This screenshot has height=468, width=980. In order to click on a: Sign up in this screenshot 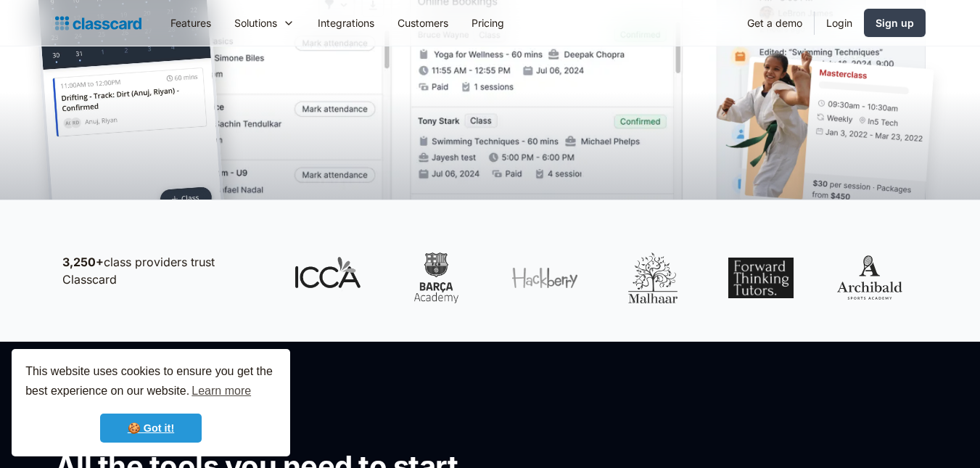, I will do `click(894, 22)`.